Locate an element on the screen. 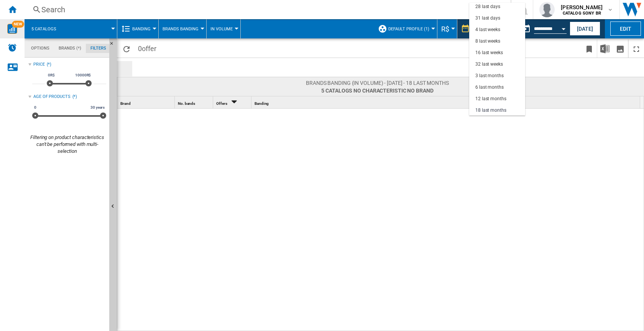 The width and height of the screenshot is (644, 331). div: 8 last weeks is located at coordinates (488, 41).